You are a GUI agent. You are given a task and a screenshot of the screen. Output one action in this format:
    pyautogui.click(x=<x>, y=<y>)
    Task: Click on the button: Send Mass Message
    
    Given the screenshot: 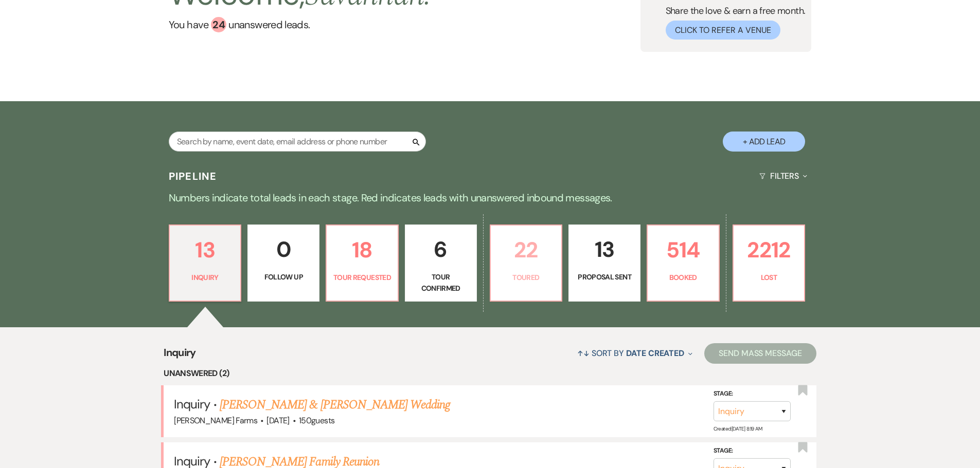 What is the action you would take?
    pyautogui.click(x=760, y=354)
    